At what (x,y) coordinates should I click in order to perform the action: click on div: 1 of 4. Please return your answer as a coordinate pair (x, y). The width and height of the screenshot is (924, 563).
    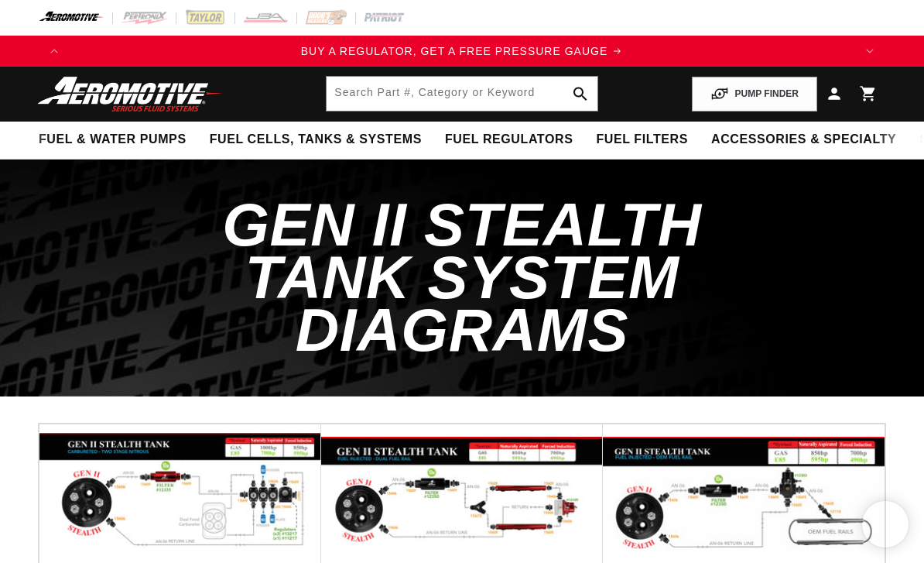
    Looking at the image, I should click on (462, 51).